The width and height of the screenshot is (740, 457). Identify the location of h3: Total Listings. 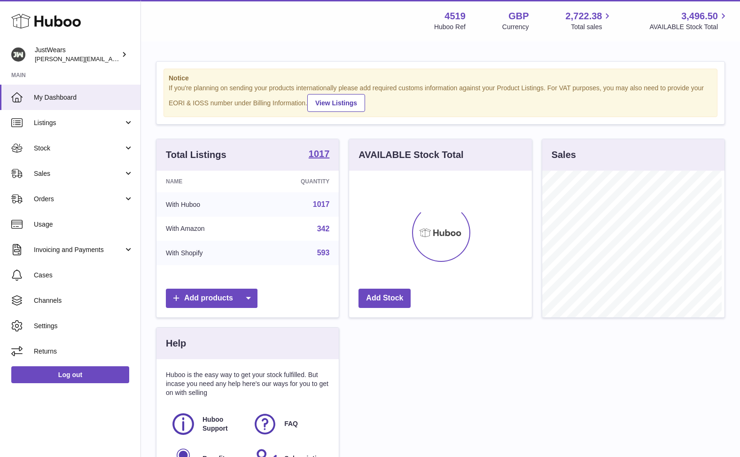
(196, 155).